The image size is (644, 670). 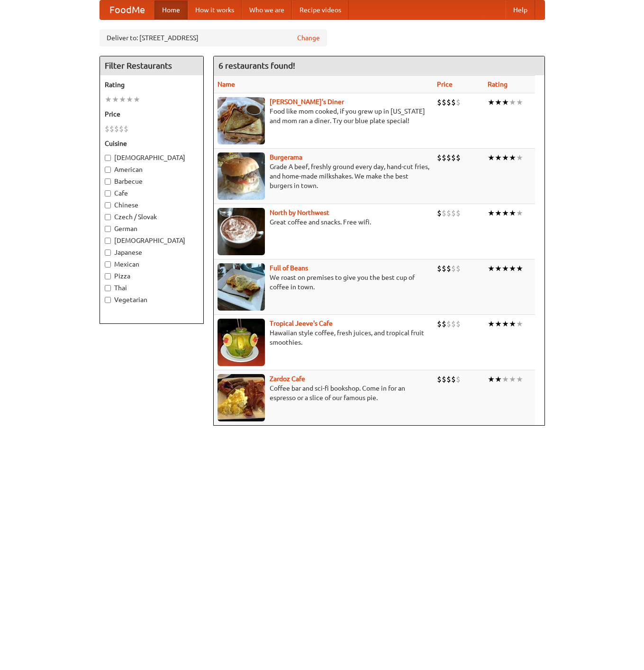 I want to click on a: Burgerama, so click(x=285, y=157).